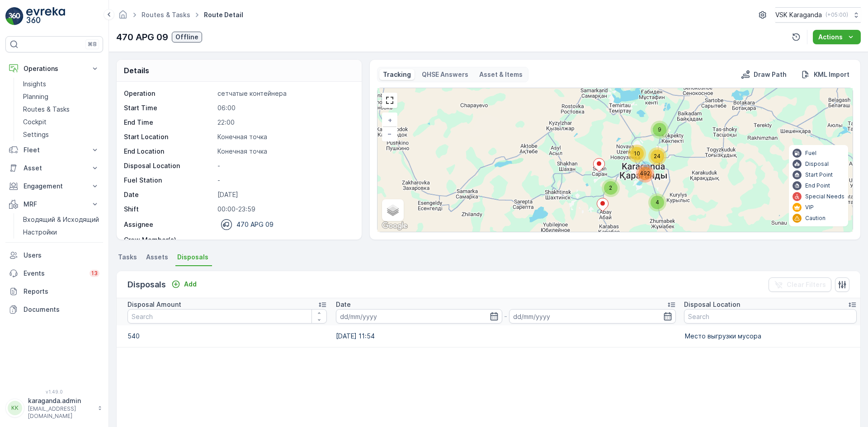  Describe the element at coordinates (169, 240) in the screenshot. I see `p: Crew Member(s)` at that location.